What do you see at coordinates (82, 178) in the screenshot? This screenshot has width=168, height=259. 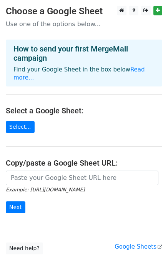 I see `input: Paste your Google Sheet URL here` at bounding box center [82, 178].